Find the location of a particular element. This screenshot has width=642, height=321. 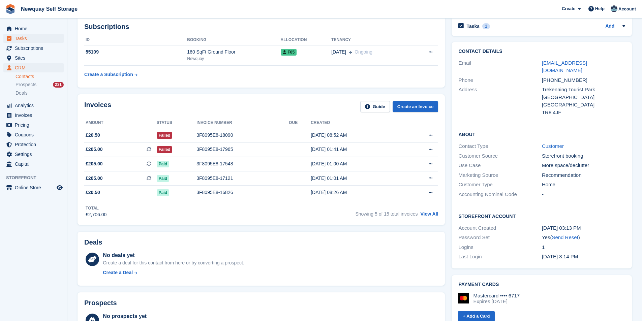

div: Use Case is located at coordinates (500, 166).